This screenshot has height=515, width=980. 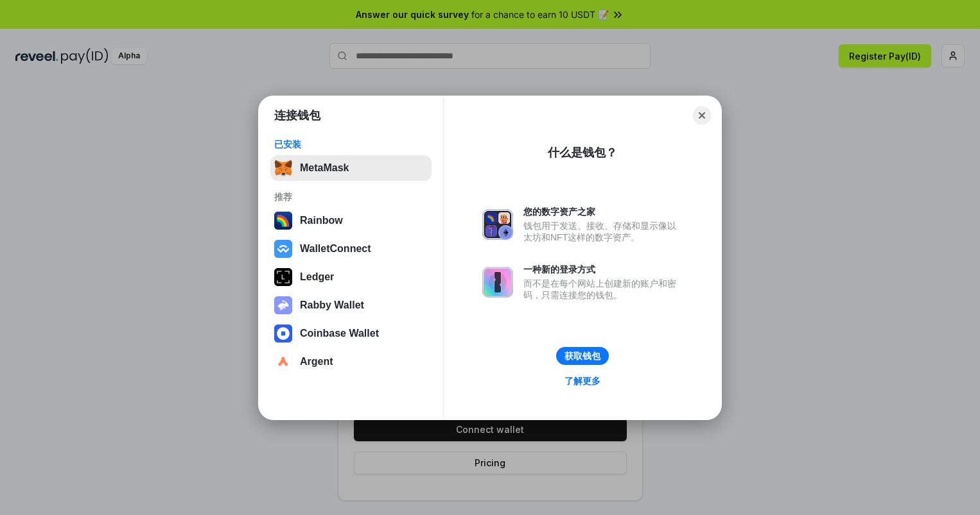 I want to click on div: WalletConnect, so click(x=335, y=249).